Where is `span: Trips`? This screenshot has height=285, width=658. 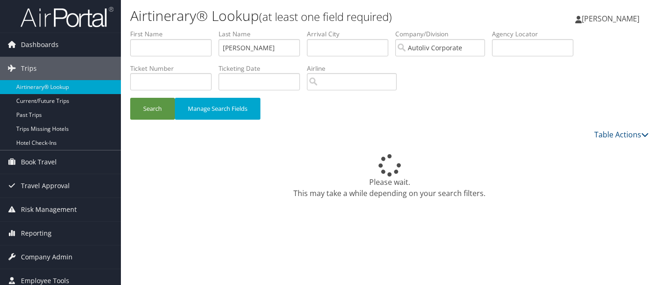
span: Trips is located at coordinates (29, 68).